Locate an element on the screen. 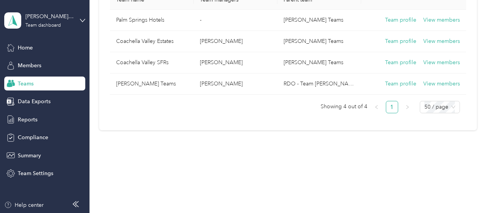 The width and height of the screenshot is (490, 213). span: right is located at coordinates (407, 107).